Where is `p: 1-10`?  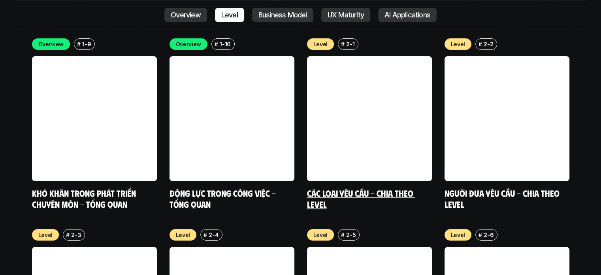 p: 1-10 is located at coordinates (225, 44).